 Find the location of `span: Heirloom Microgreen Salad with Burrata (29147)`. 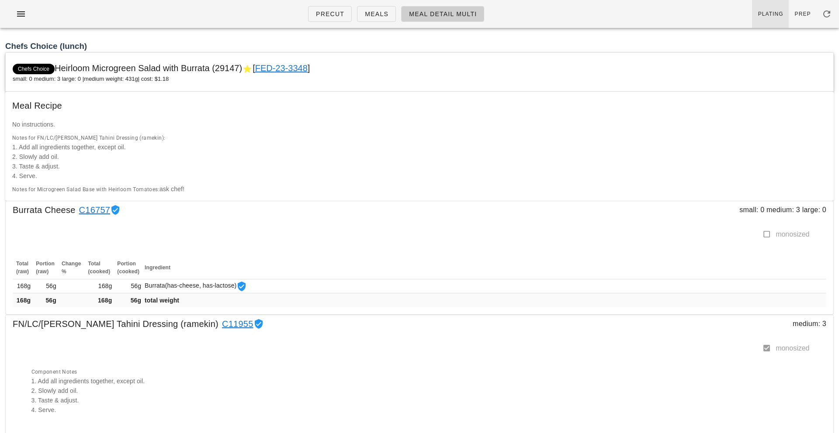

span: Heirloom Microgreen Salad with Burrata (29147) is located at coordinates (161, 68).